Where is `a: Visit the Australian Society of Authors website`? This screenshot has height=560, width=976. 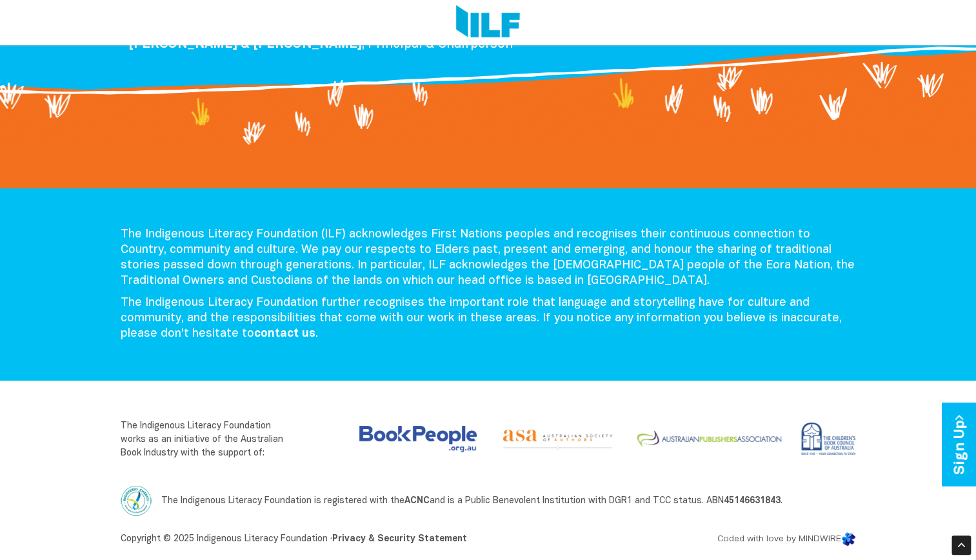
a: Visit the Australian Society of Authors website is located at coordinates (553, 435).